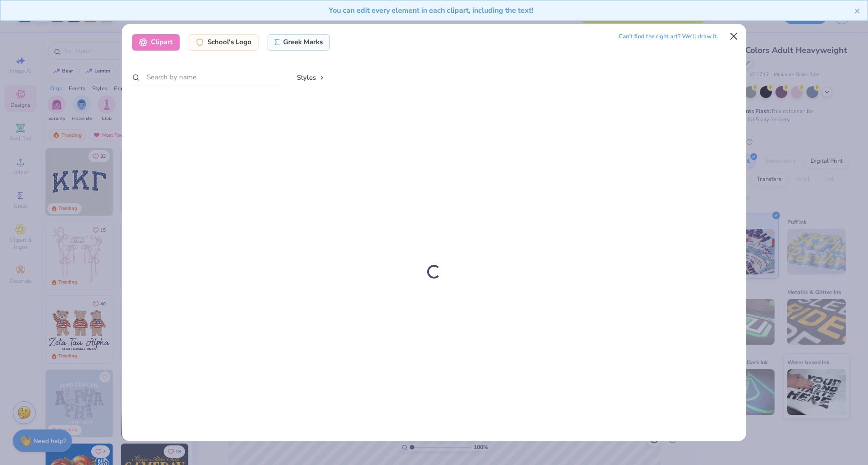  Describe the element at coordinates (668, 37) in the screenshot. I see `div: Can’t find the right art? We’ll draw it.` at that location.